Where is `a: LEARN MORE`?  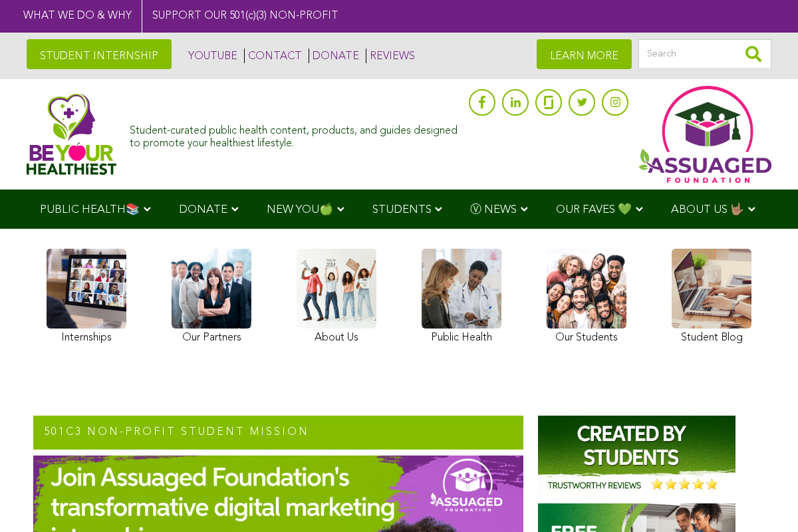 a: LEARN MORE is located at coordinates (584, 54).